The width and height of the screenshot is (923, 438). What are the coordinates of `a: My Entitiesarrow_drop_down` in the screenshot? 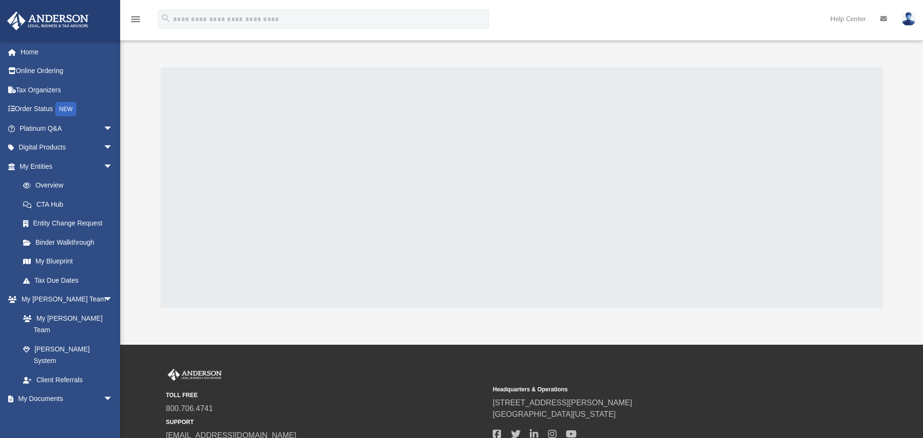 It's located at (67, 166).